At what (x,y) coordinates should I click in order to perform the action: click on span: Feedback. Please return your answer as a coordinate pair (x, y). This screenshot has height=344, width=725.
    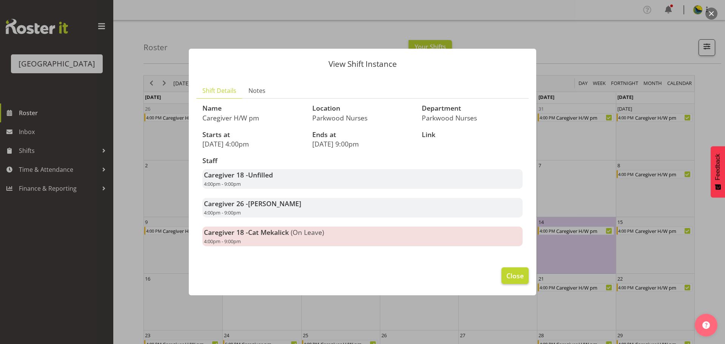
    Looking at the image, I should click on (718, 167).